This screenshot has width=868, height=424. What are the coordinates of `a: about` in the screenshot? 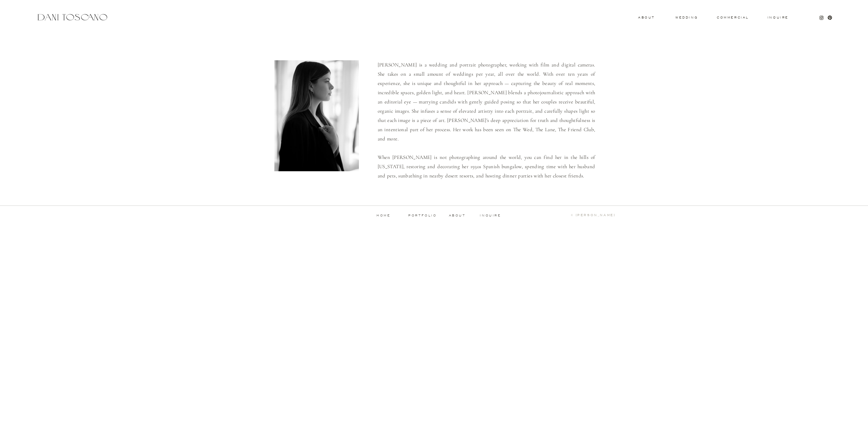 It's located at (458, 215).